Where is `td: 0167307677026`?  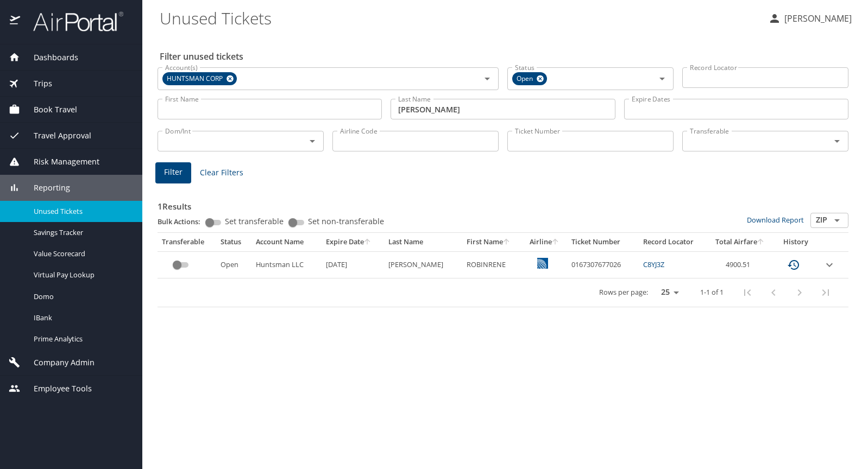
td: 0167307677026 is located at coordinates (603, 264).